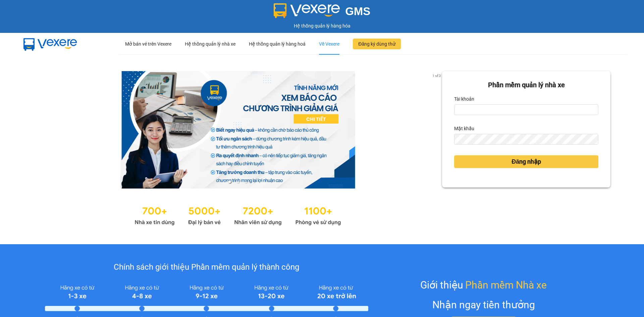  Describe the element at coordinates (527, 85) in the screenshot. I see `div: Phần mềm quản lý nhà xe` at that location.